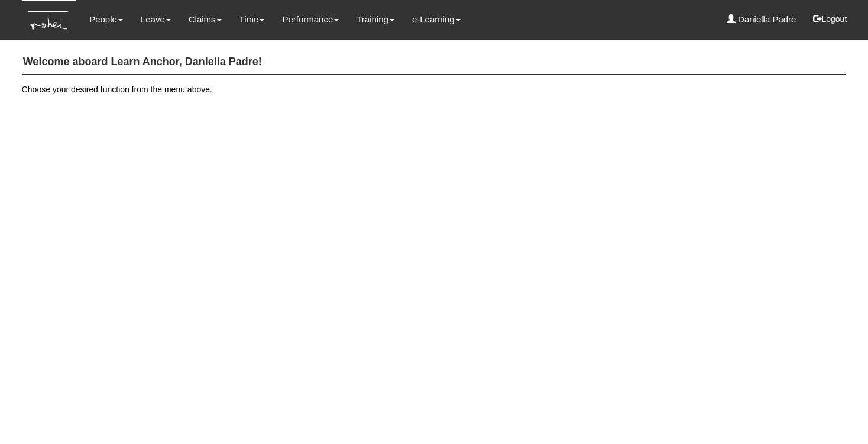 The height and width of the screenshot is (444, 868). What do you see at coordinates (155, 19) in the screenshot?
I see `a: Leave` at bounding box center [155, 19].